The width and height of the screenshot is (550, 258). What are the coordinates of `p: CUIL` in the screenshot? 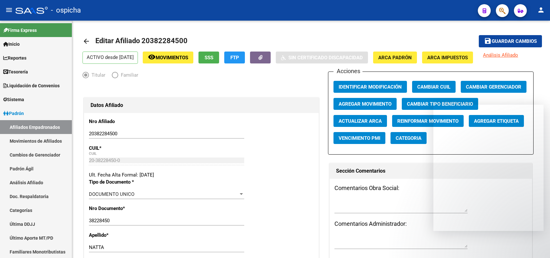 It's located at (123, 148).